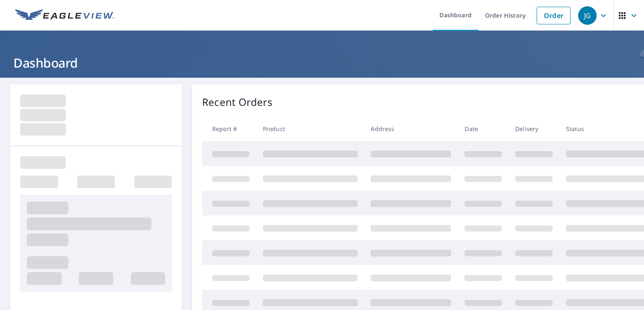  I want to click on p: Recent Orders, so click(237, 102).